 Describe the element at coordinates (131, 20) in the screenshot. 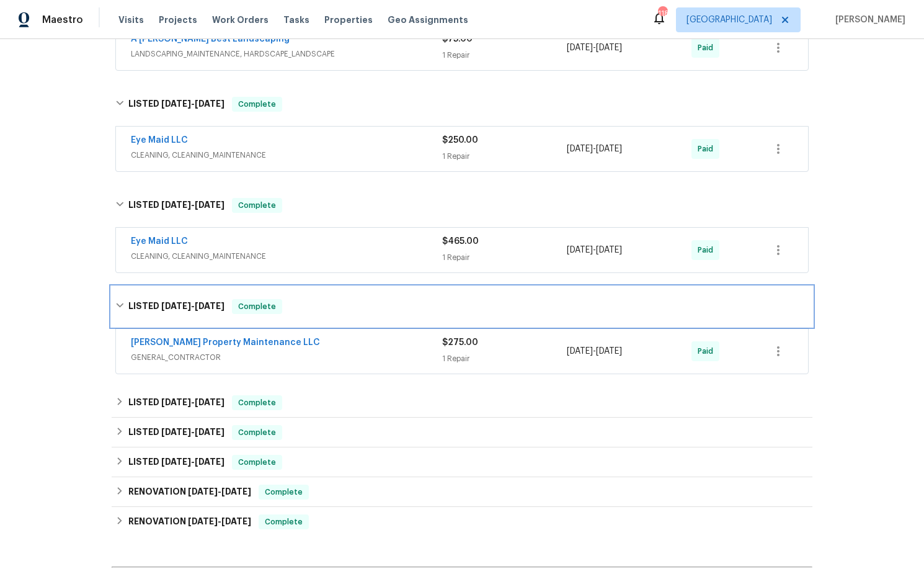

I see `span: Visits` at that location.